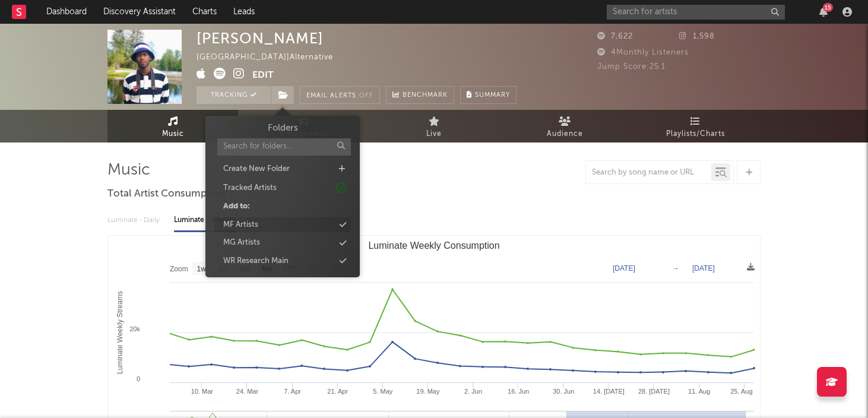 The height and width of the screenshot is (418, 868). What do you see at coordinates (173, 126) in the screenshot?
I see `a: Music` at bounding box center [173, 126].